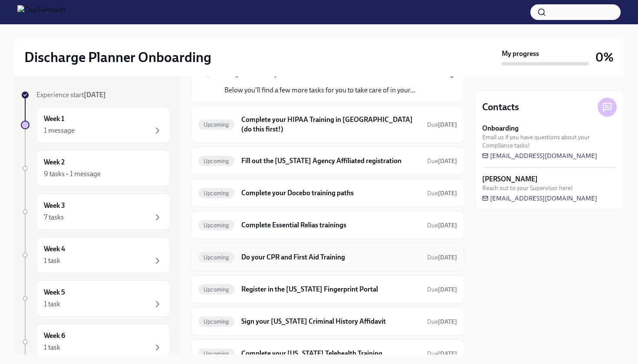 The width and height of the screenshot is (638, 364). I want to click on div: 7 tasks, so click(54, 218).